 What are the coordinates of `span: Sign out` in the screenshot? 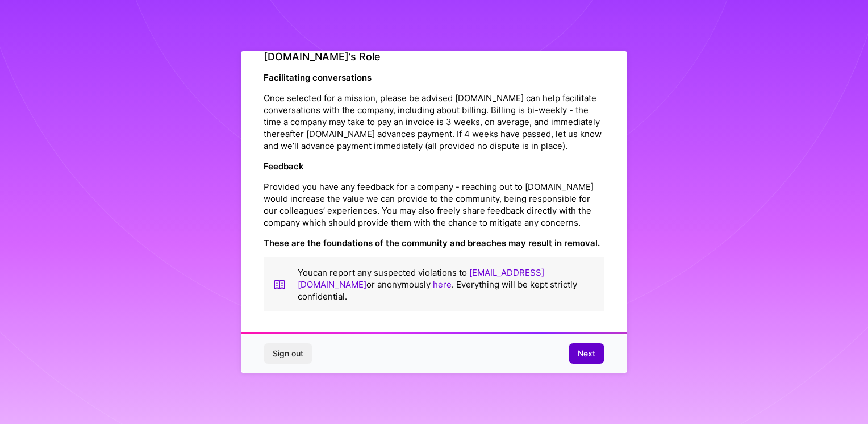 It's located at (288, 354).